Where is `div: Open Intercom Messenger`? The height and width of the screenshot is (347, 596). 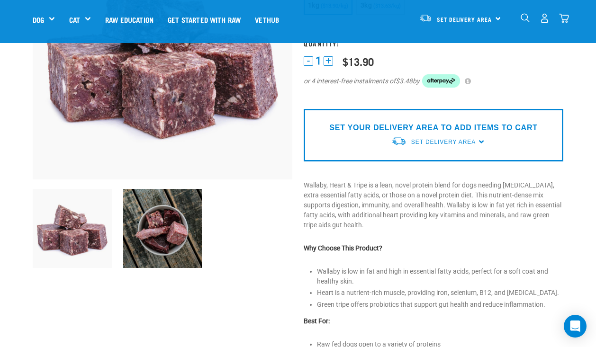 div: Open Intercom Messenger is located at coordinates (575, 326).